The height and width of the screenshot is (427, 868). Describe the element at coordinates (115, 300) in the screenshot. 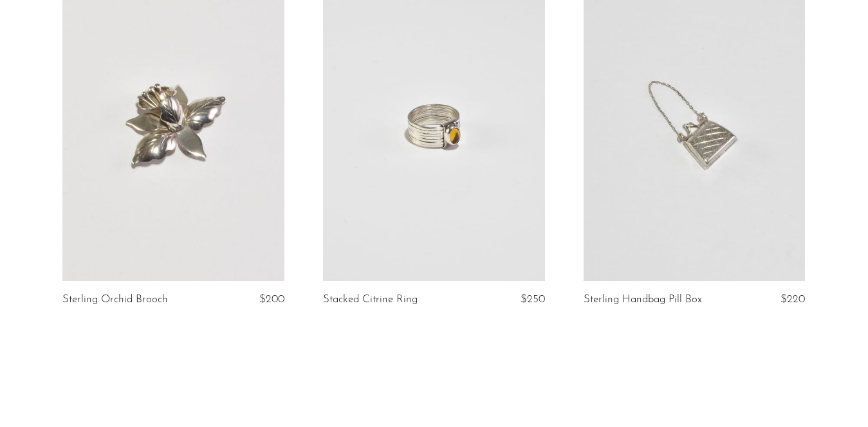

I see `a: Sterling Orchid Brooch` at that location.